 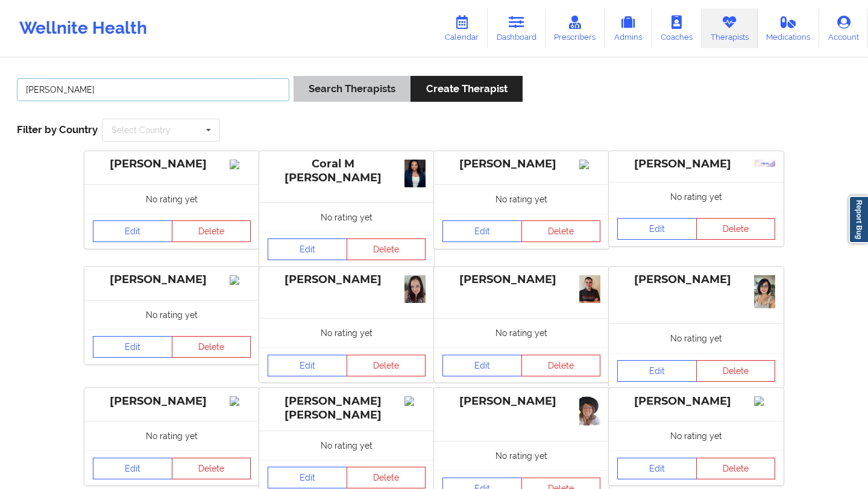 I want to click on img: ff78994a-7203-484a-8586-b43df83d0f34_IMG_8025.jpeg, so click(x=415, y=173).